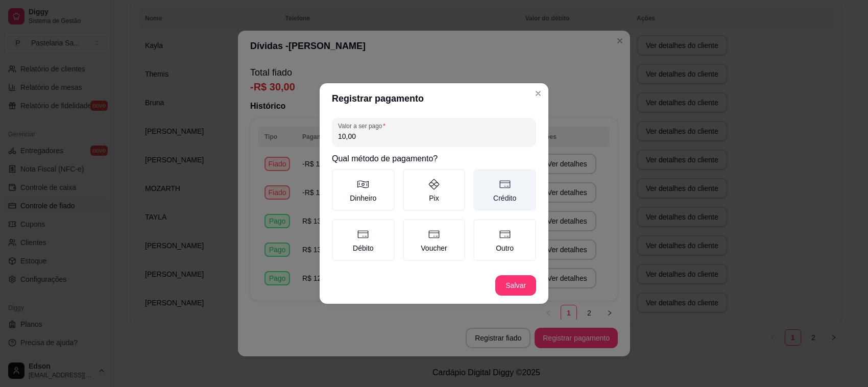  What do you see at coordinates (538, 93) in the screenshot?
I see `button: Close` at bounding box center [538, 93].